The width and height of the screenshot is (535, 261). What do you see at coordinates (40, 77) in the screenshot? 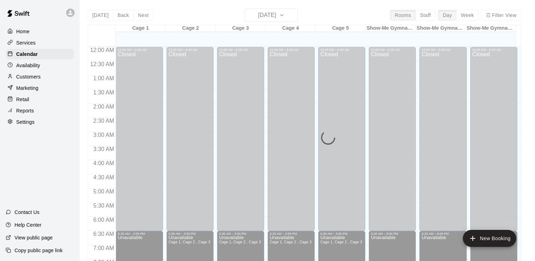
I see `div: Customers` at bounding box center [40, 77].